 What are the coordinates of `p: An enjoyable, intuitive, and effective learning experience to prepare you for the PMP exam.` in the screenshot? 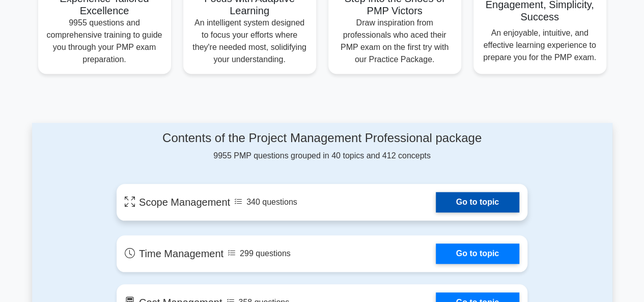 It's located at (540, 46).